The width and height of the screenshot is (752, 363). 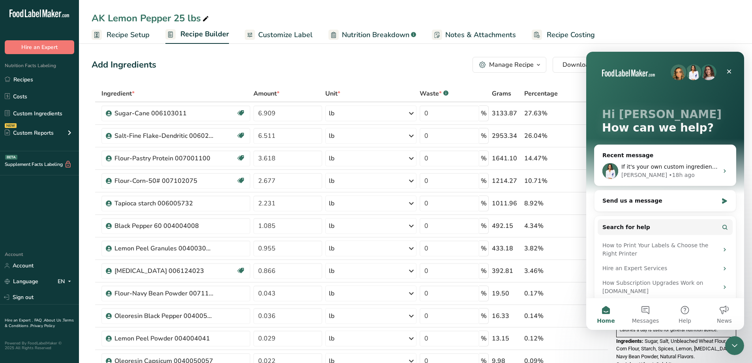 What do you see at coordinates (43, 326) in the screenshot?
I see `a: Privacy Policy` at bounding box center [43, 326].